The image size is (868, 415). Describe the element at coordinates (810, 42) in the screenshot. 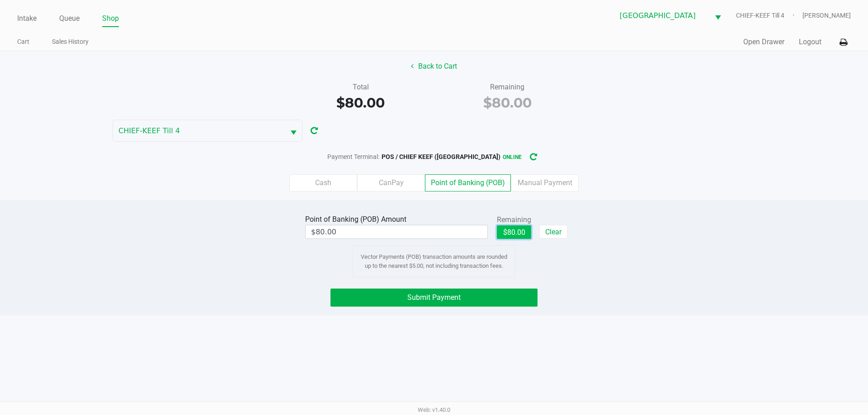

I see `button: Logout` at that location.